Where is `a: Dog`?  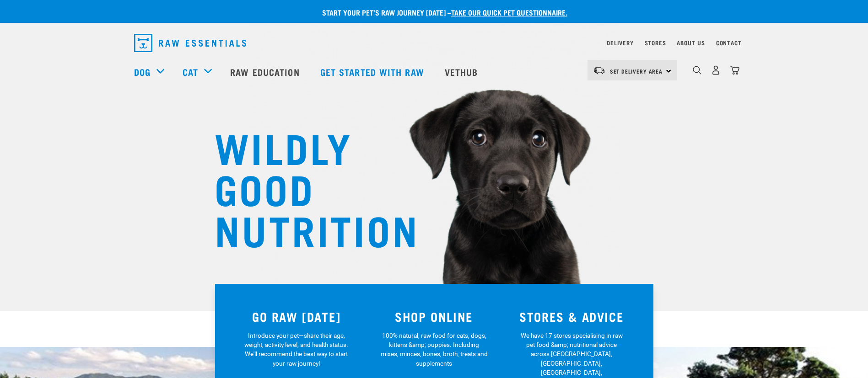 a: Dog is located at coordinates (142, 72).